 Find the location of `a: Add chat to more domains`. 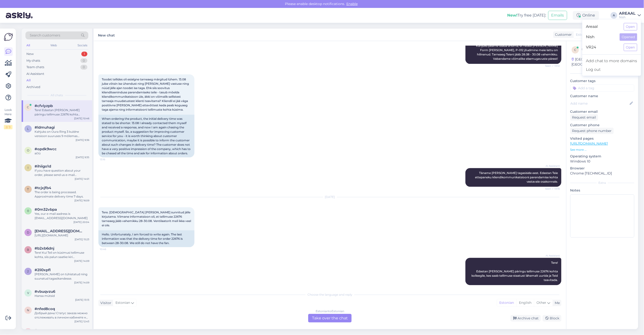

a: Add chat to more domains is located at coordinates (612, 61).